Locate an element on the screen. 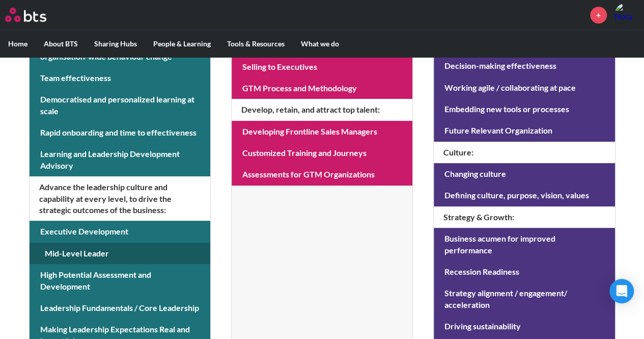  img: BTS Logo is located at coordinates (26, 15).